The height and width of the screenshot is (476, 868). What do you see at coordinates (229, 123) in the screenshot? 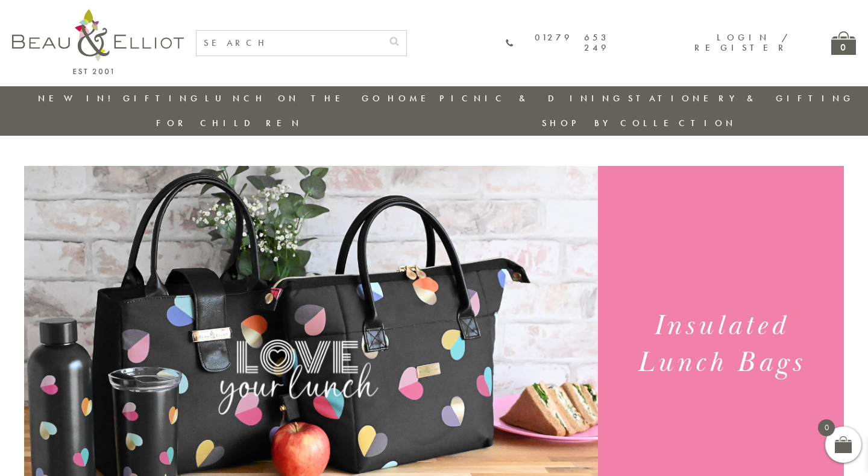
I see `a: For Children` at bounding box center [229, 123].